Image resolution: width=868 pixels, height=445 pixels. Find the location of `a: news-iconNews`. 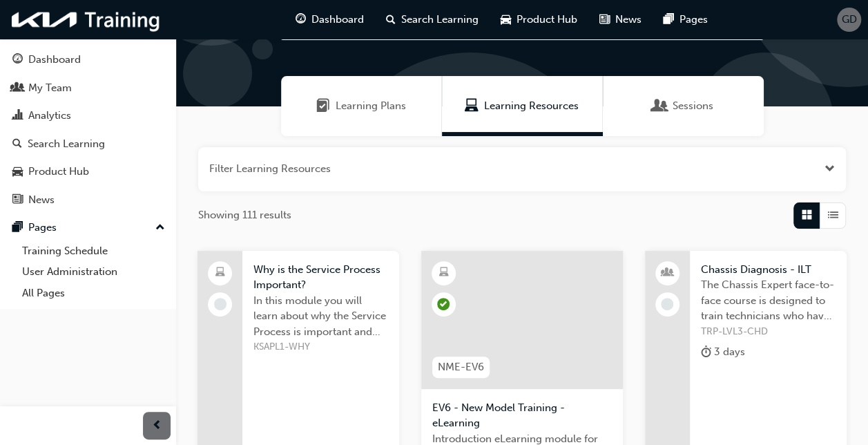

a: news-iconNews is located at coordinates (620, 20).